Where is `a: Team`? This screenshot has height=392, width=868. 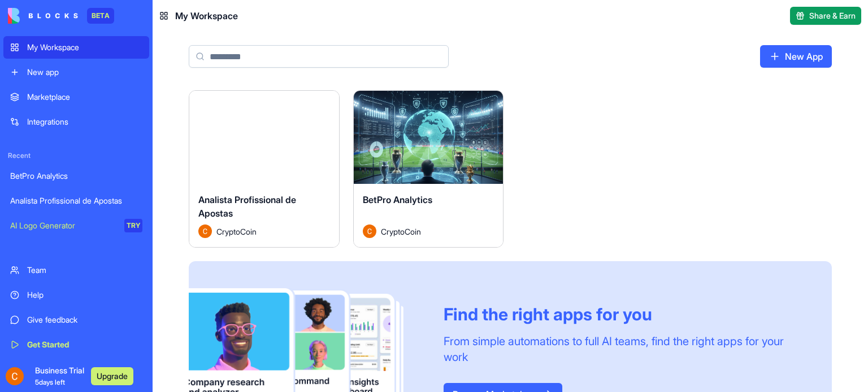
a: Team is located at coordinates (76, 271).